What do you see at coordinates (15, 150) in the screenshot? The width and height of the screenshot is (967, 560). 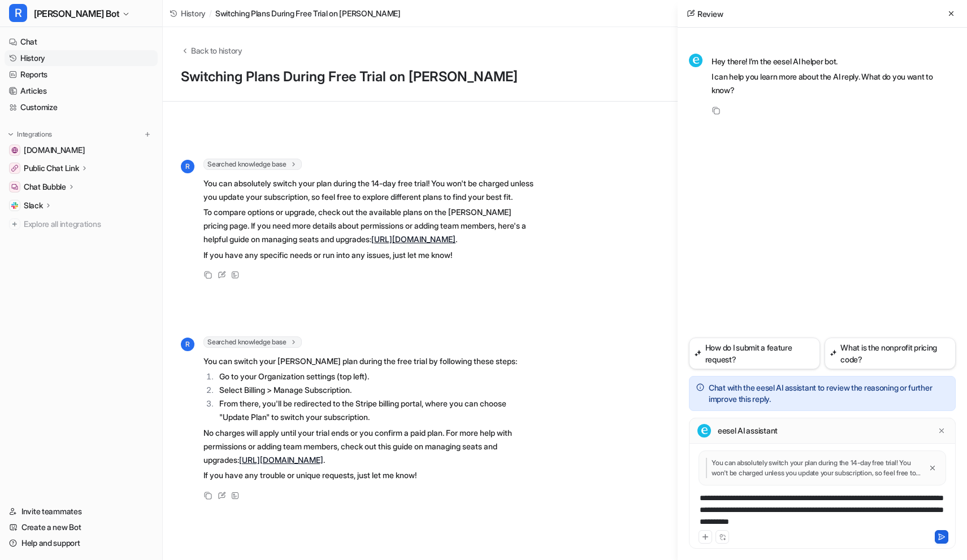 I see `img: getrella.com` at bounding box center [15, 150].